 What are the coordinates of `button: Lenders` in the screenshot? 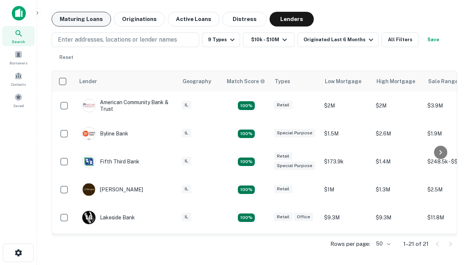 It's located at (292, 19).